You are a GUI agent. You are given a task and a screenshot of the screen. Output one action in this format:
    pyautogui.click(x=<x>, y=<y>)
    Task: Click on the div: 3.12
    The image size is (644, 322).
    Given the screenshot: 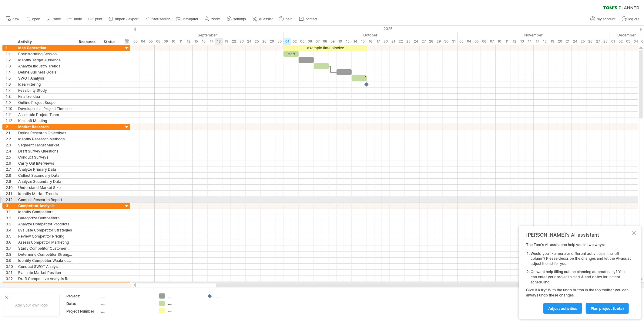 What is the action you would take?
    pyautogui.click(x=10, y=278)
    